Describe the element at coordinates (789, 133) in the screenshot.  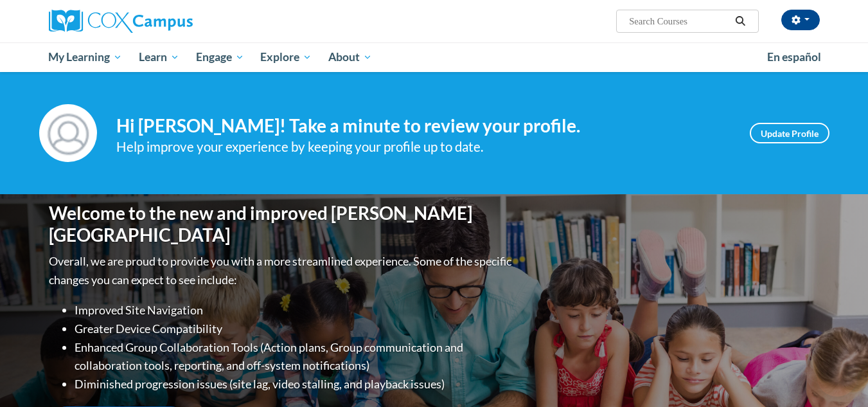
I see `a: Update Profile` at that location.